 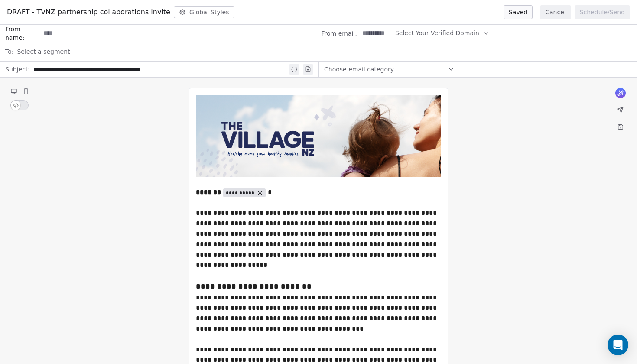 What do you see at coordinates (23, 33) in the screenshot?
I see `span: From name:` at bounding box center [23, 33].